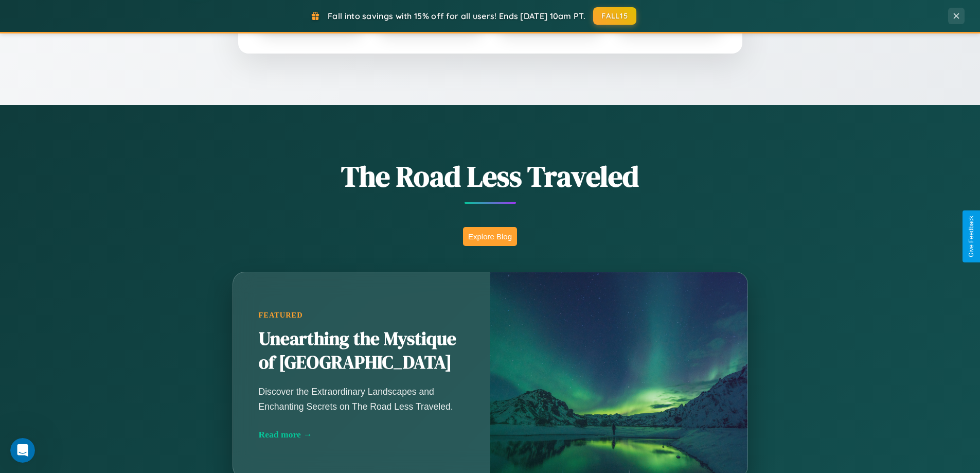 The image size is (980, 473). I want to click on div: Give Feedback, so click(971, 236).